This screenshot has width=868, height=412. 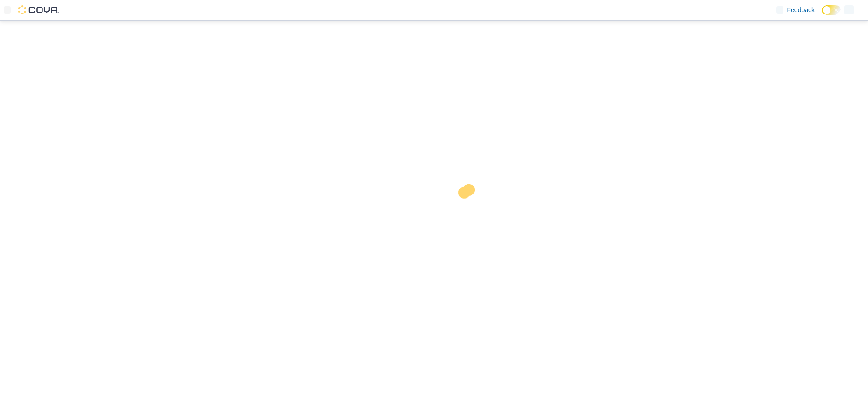 What do you see at coordinates (801, 10) in the screenshot?
I see `span: Feedback` at bounding box center [801, 10].